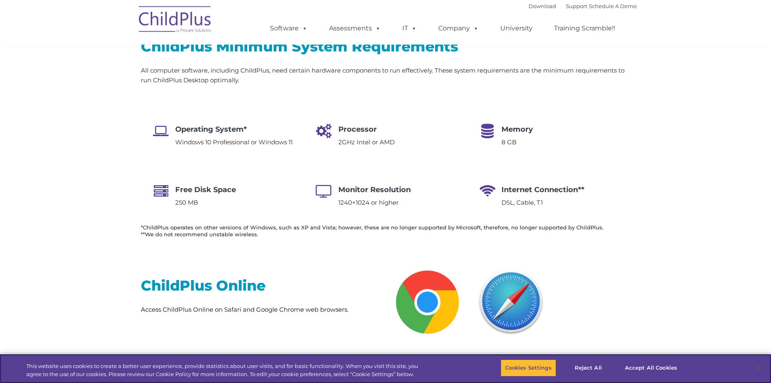 Image resolution: width=771 pixels, height=383 pixels. I want to click on a: University, so click(516, 28).